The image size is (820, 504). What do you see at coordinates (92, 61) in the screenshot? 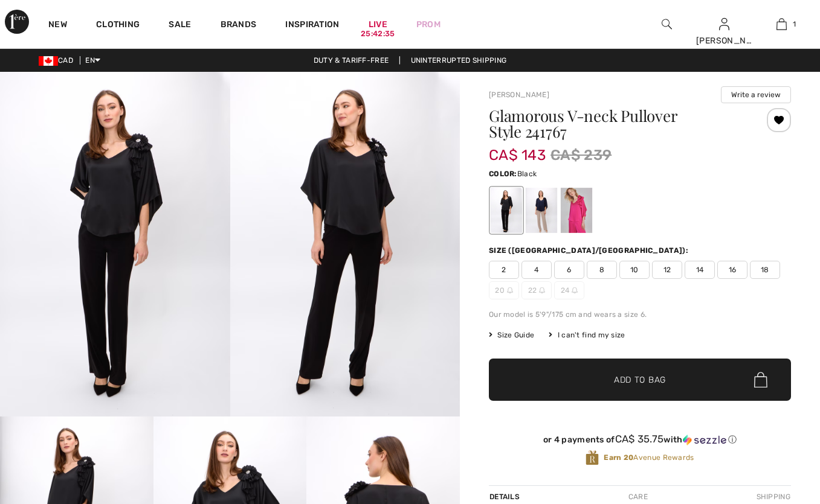
I see `span: EN` at bounding box center [92, 61].